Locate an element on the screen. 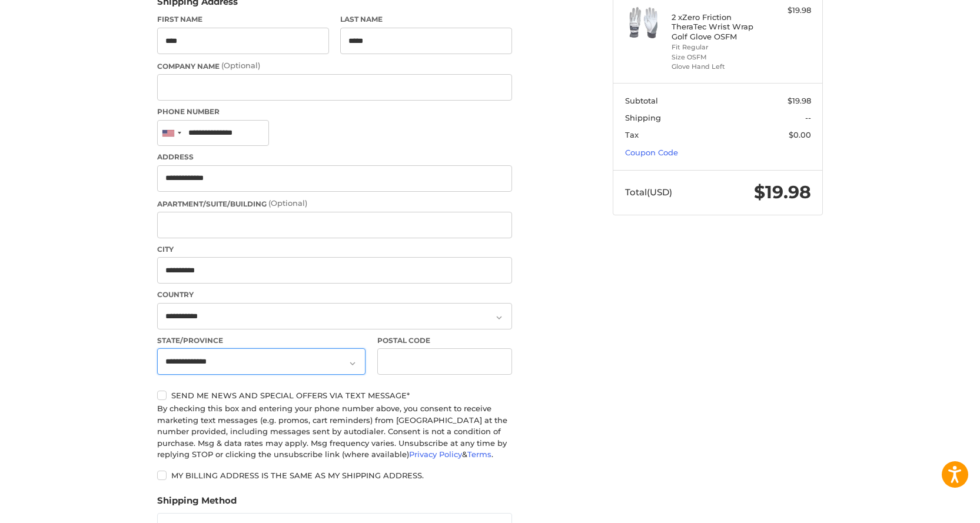 This screenshot has height=523, width=980. label: Apartment/Suite/Building is located at coordinates (335, 203).